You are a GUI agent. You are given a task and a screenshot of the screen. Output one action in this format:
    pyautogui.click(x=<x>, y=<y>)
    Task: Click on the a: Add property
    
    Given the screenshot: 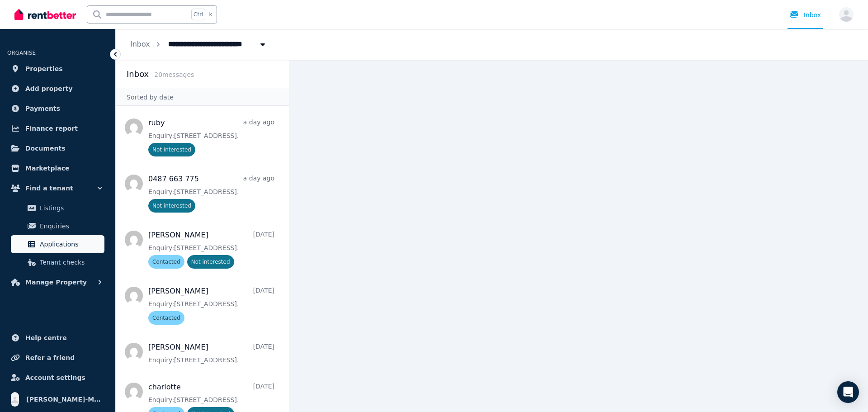 What is the action you would take?
    pyautogui.click(x=57, y=89)
    